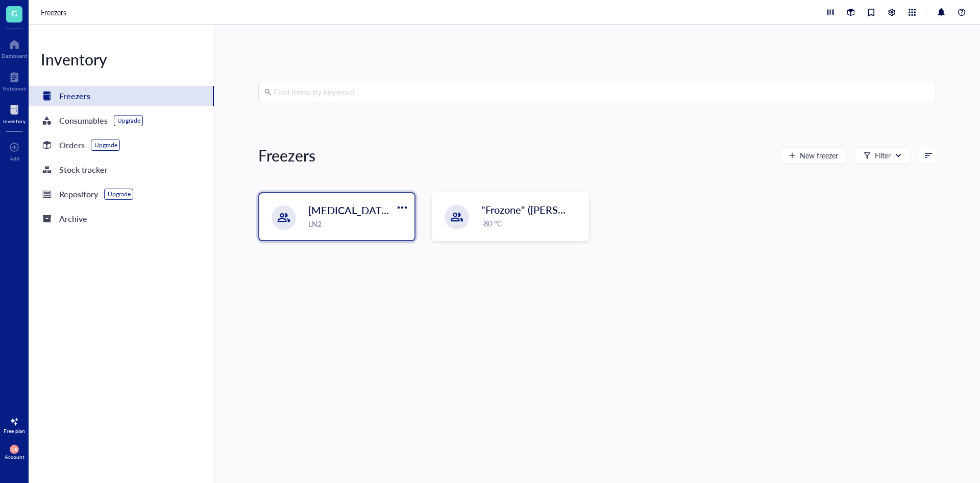  What do you see at coordinates (819, 155) in the screenshot?
I see `span: New freezer` at bounding box center [819, 155].